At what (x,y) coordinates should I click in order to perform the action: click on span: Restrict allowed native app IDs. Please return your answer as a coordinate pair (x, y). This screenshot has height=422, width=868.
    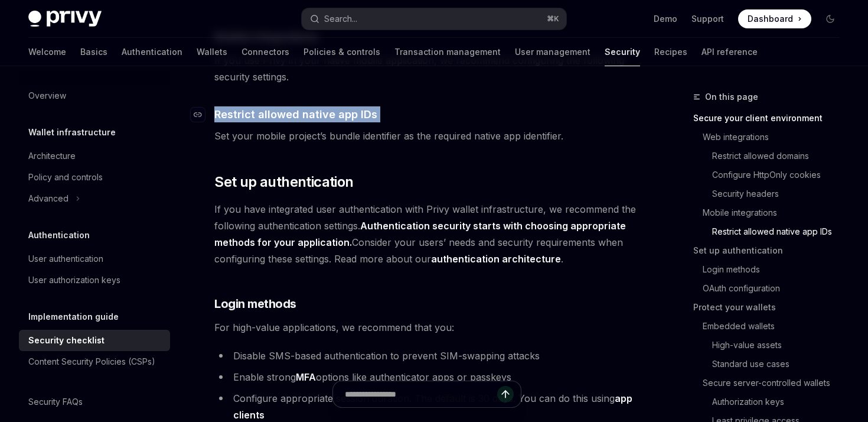
    Looking at the image, I should click on (296, 114).